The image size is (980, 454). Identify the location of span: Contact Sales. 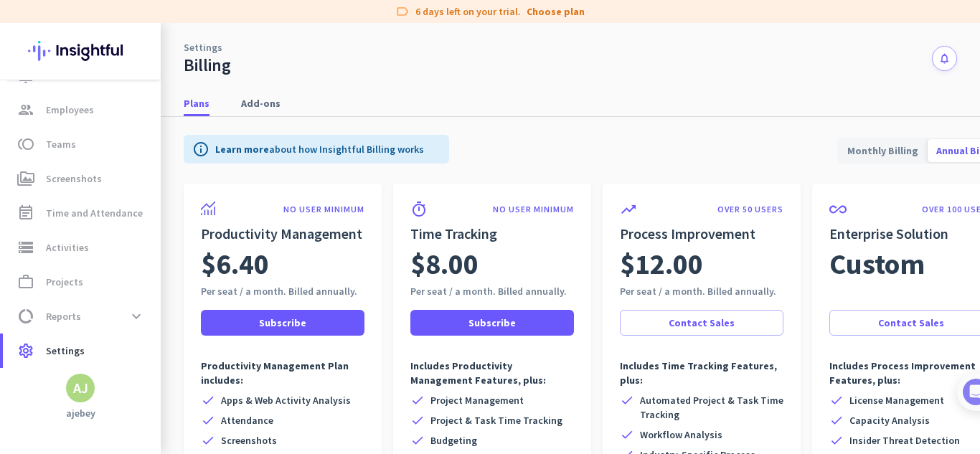
(702, 323).